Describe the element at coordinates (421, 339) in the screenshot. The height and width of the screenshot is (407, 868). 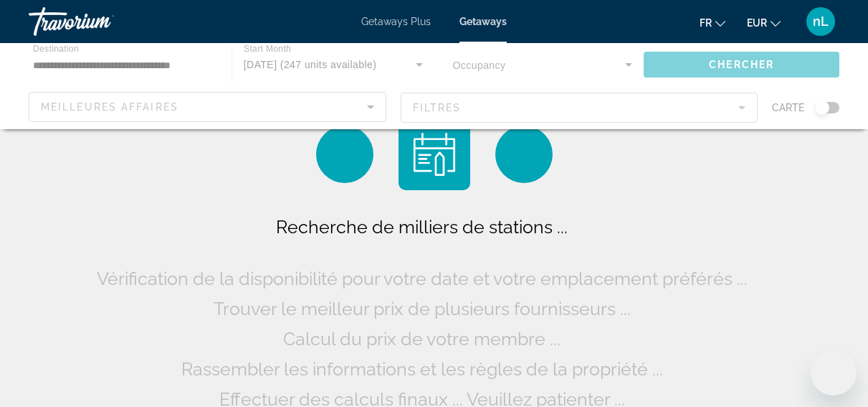
I see `span: Calcul du prix de votre membre ...` at that location.